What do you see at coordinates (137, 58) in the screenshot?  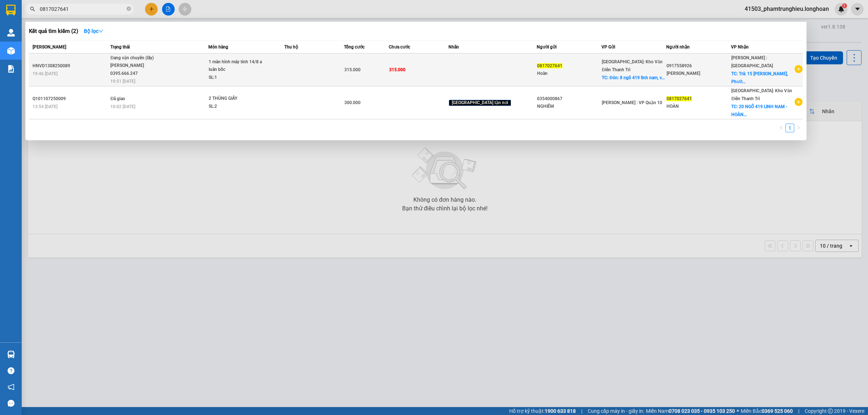 I see `div: Đang vận chuyển (lấy)` at bounding box center [137, 58].